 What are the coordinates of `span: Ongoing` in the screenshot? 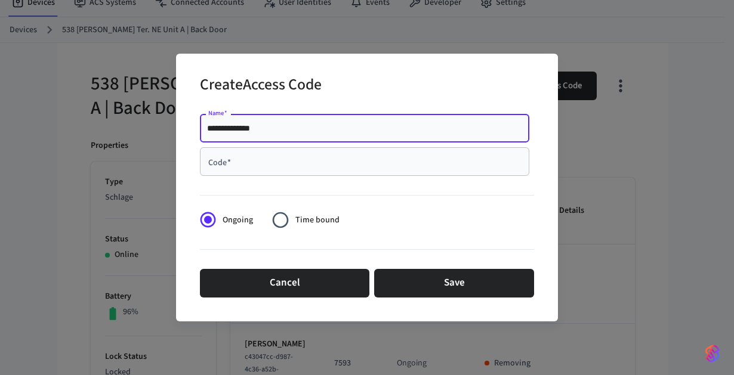 It's located at (237, 220).